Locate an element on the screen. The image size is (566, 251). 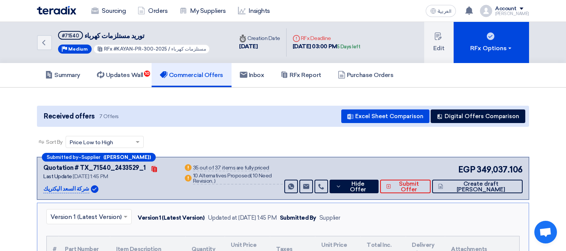
div: 5 Days left is located at coordinates (349, 47).